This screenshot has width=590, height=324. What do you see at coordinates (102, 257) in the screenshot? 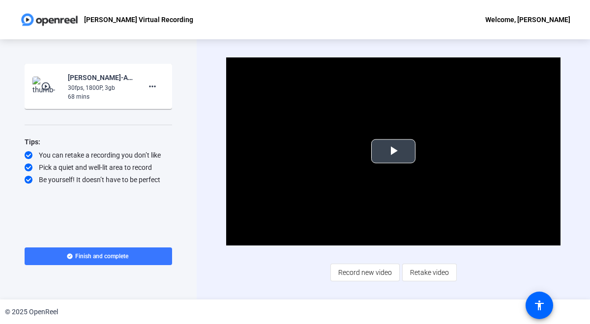
I see `span: Finish and complete` at bounding box center [102, 257].